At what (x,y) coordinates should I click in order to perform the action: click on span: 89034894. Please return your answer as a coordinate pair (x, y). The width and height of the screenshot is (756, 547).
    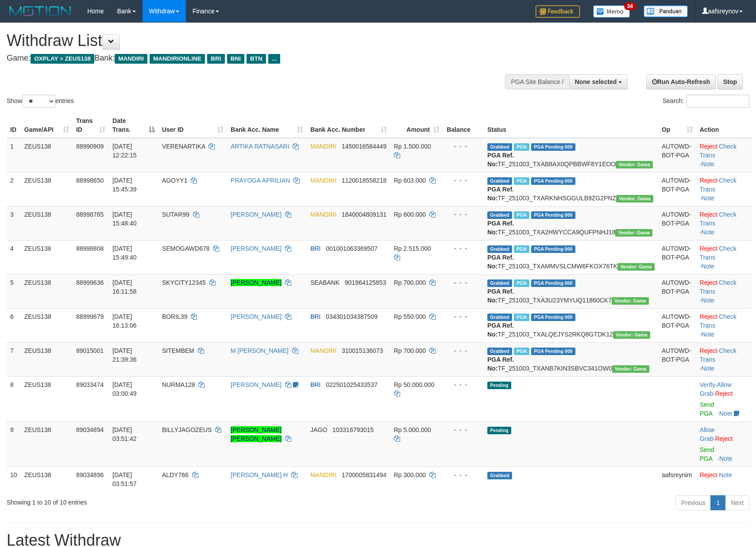
    Looking at the image, I should click on (90, 430).